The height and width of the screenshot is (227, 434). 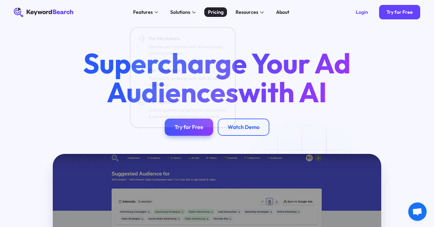 I want to click on div: For Businesses, so click(x=188, y=70).